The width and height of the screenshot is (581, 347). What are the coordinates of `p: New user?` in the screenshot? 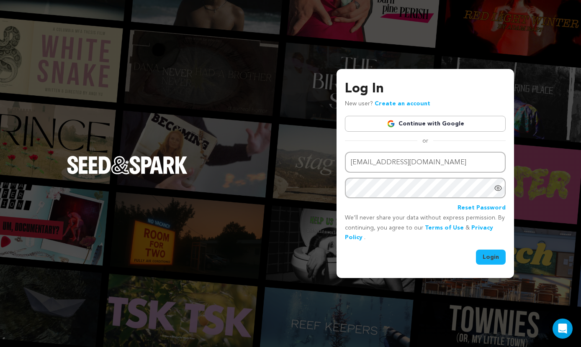 It's located at (387, 104).